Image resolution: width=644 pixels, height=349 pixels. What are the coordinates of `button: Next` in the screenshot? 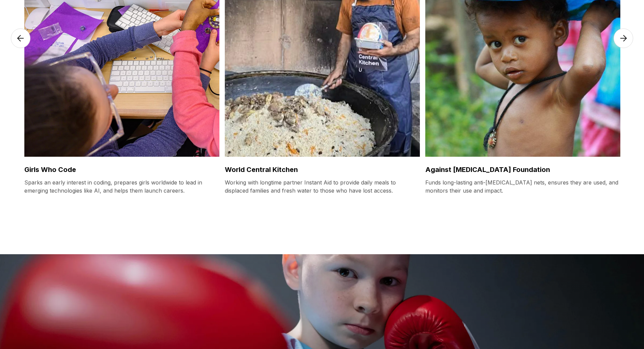 It's located at (628, 74).